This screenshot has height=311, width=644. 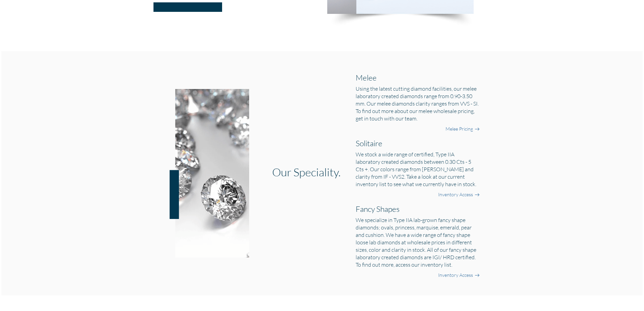 What do you see at coordinates (417, 77) in the screenshot?
I see `h2: Melee` at bounding box center [417, 77].